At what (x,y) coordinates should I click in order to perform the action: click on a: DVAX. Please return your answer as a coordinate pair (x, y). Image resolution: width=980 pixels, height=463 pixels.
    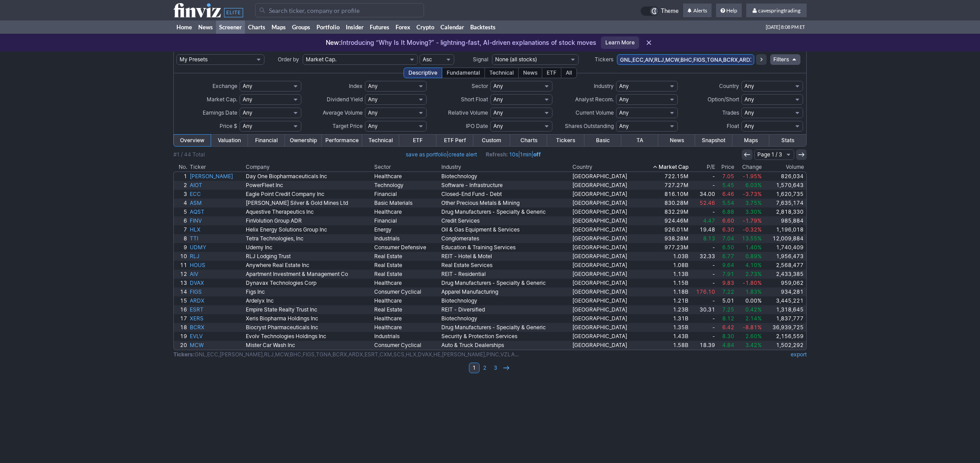
    Looking at the image, I should click on (216, 283).